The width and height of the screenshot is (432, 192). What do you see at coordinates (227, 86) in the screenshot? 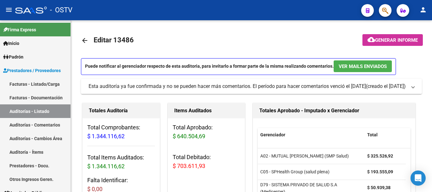
I see `div: Esta auditoría ya fue confirmada y no se pueden hacer más comentarios. El período para hacer come...` at bounding box center [227, 86].